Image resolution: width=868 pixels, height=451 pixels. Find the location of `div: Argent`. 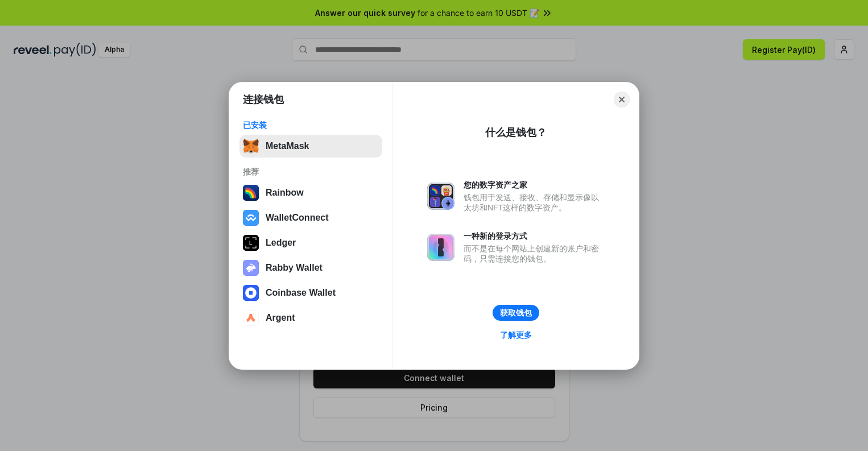

div: Argent is located at coordinates (281, 318).